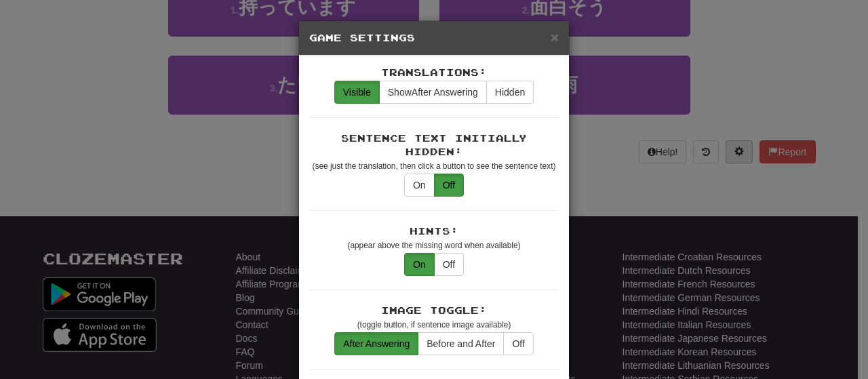  What do you see at coordinates (399, 92) in the screenshot?
I see `span: Show` at bounding box center [399, 92].